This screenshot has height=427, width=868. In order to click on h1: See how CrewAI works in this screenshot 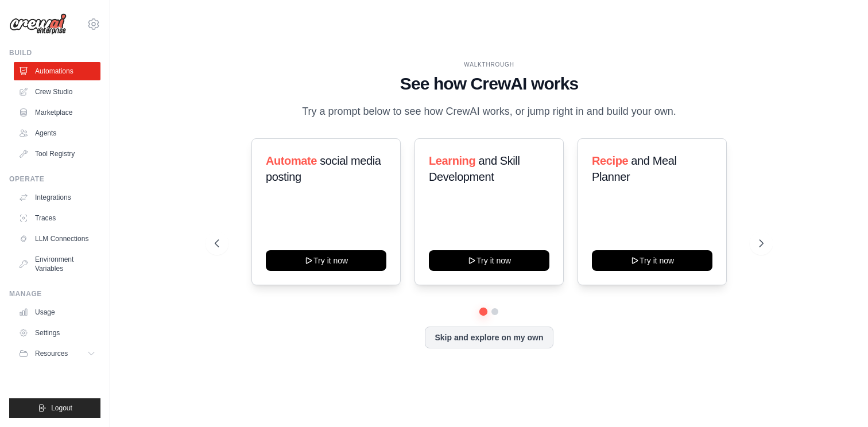, I will do `click(489, 84)`.